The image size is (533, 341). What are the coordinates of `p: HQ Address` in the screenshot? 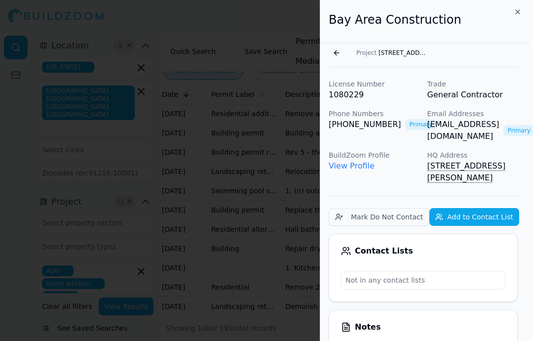 It's located at (473, 155).